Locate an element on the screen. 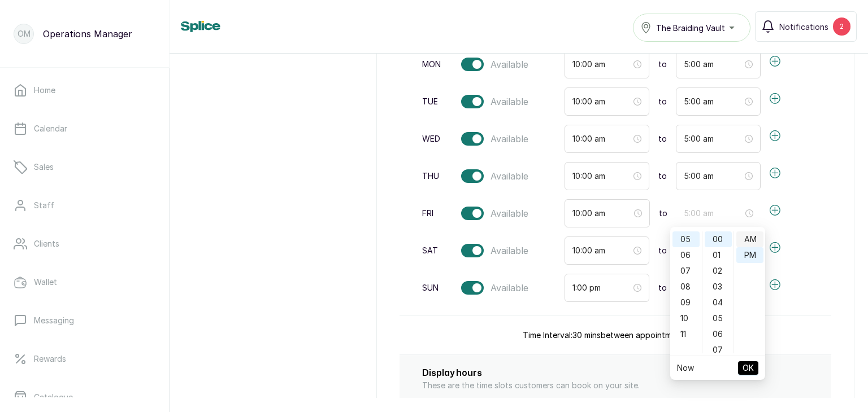 The height and width of the screenshot is (412, 868). div: 02 is located at coordinates (719, 271).